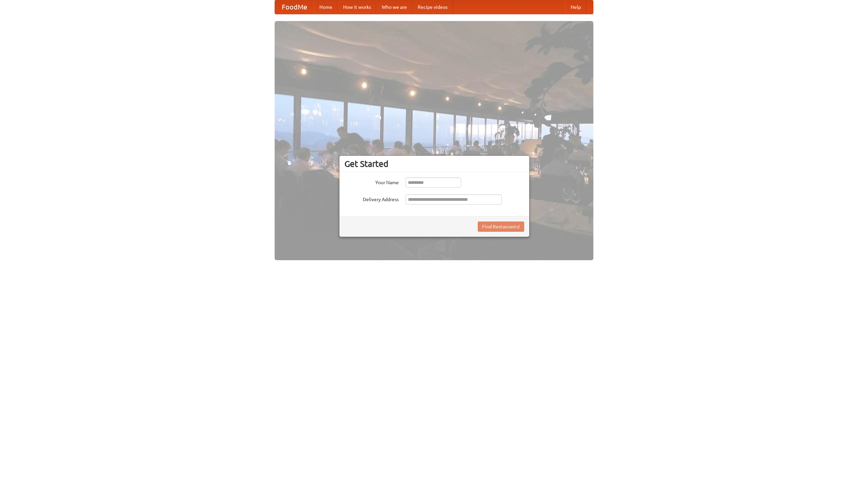 The image size is (868, 480). What do you see at coordinates (576, 7) in the screenshot?
I see `a: Help` at bounding box center [576, 7].